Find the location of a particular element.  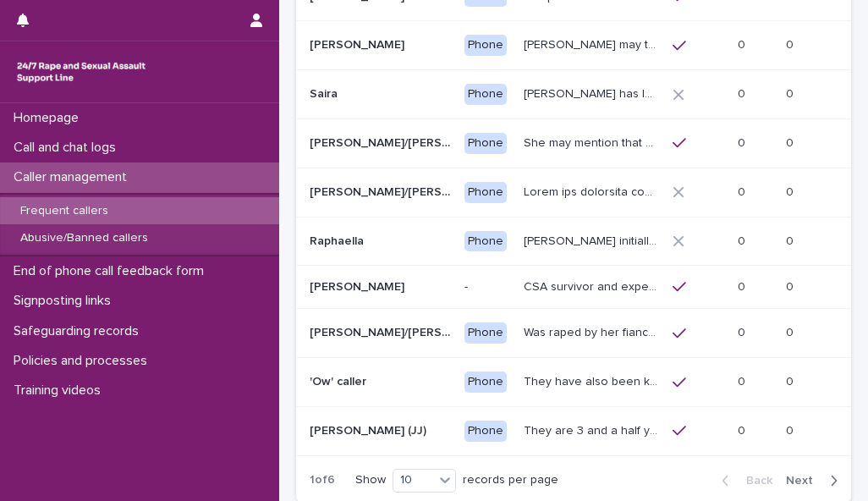

p: Raphaella is located at coordinates (339, 239).